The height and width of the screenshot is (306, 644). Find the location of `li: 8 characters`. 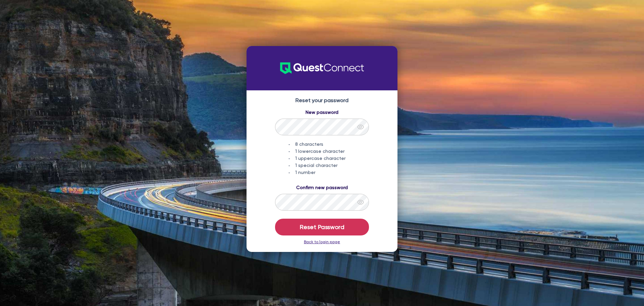

li: 8 characters is located at coordinates (329, 144).